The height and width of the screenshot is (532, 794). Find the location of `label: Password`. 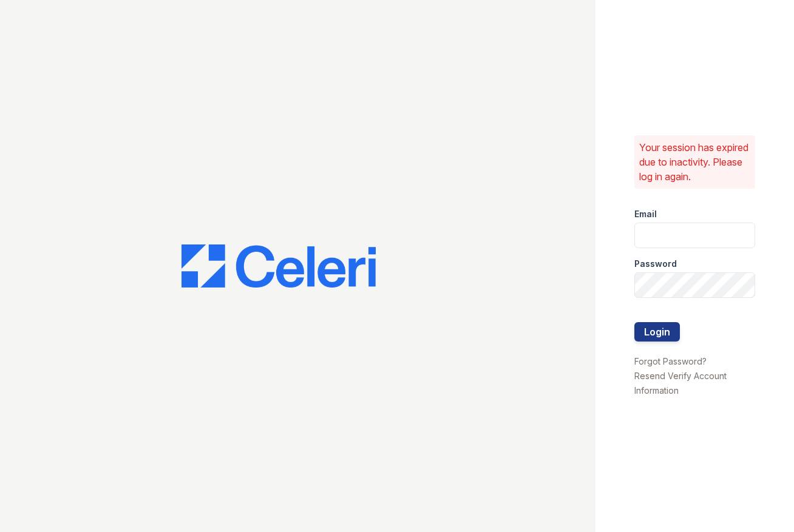

label: Password is located at coordinates (655, 263).